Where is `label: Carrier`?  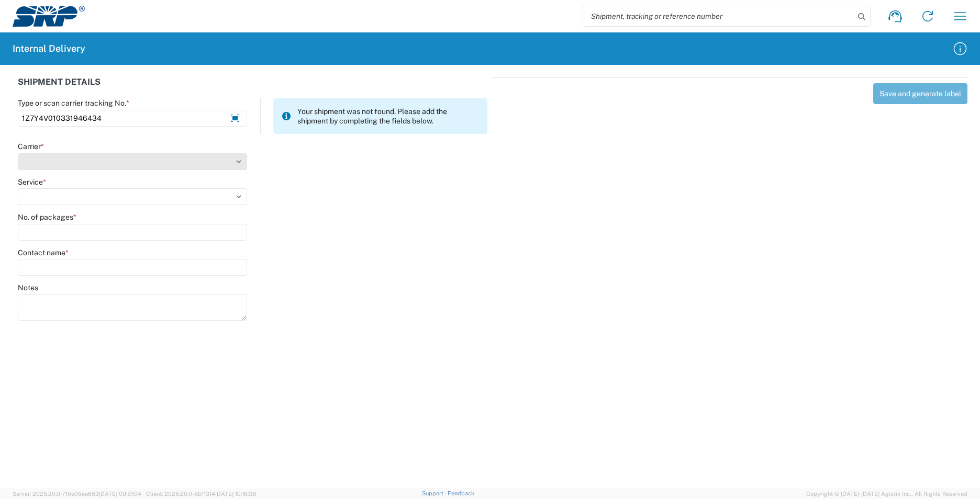
label: Carrier is located at coordinates (31, 147).